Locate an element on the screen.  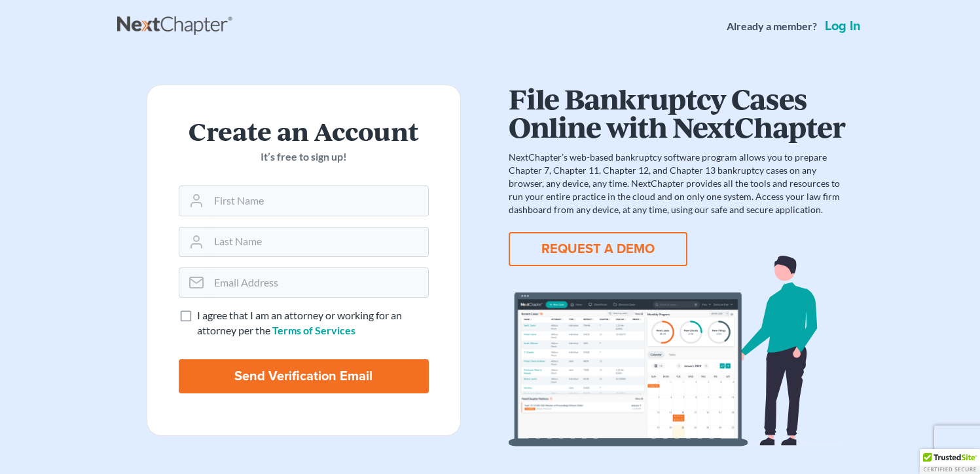
a: Terms of Services is located at coordinates (314, 329).